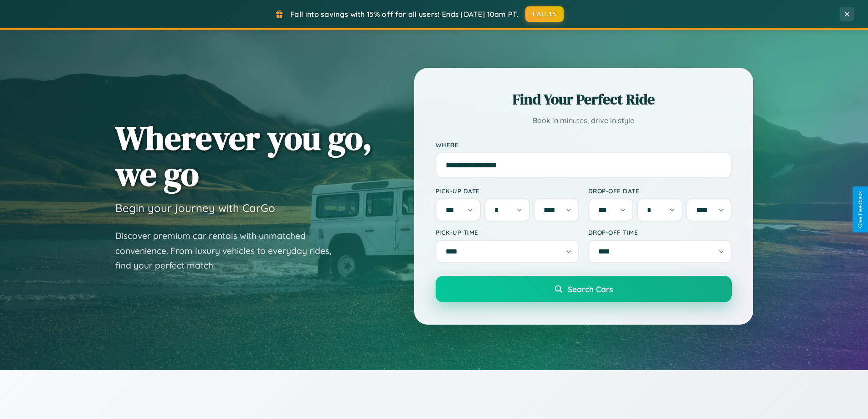  I want to click on label: Pick-up Date, so click(507, 190).